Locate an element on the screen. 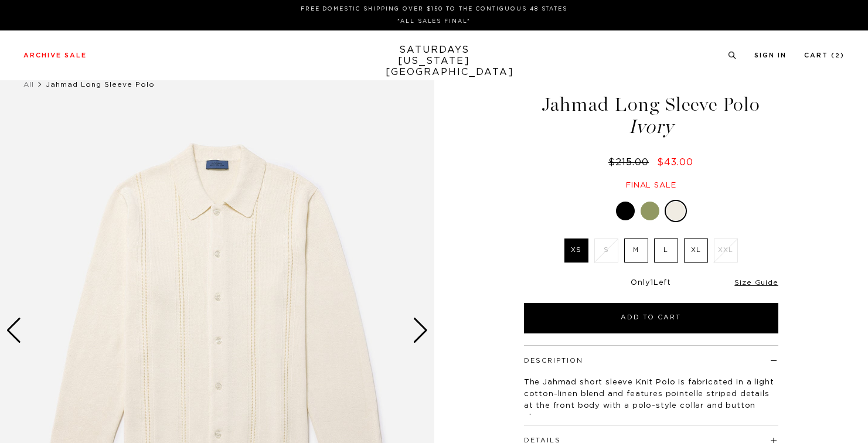 The image size is (868, 443). a: Sign In is located at coordinates (770, 55).